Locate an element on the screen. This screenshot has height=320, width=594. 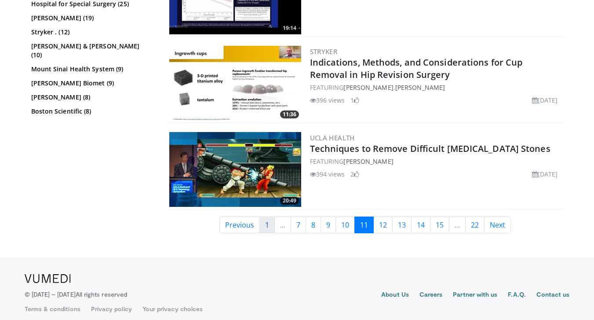
a: F.A.Q. is located at coordinates (517, 295).